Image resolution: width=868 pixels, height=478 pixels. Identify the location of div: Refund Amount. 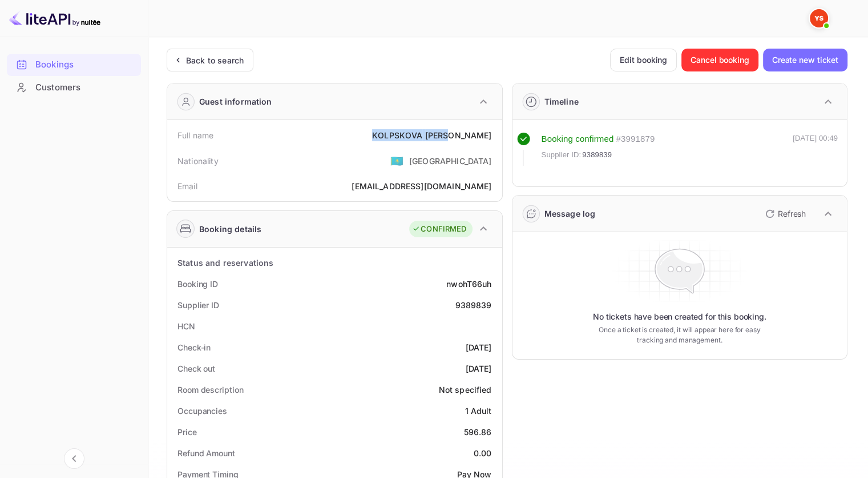
(206, 453).